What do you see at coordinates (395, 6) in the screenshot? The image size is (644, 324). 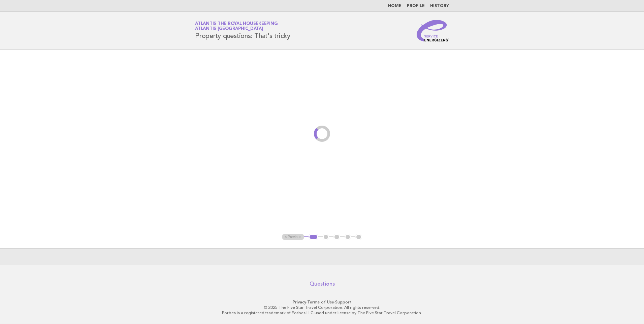 I see `a: Home` at bounding box center [395, 6].